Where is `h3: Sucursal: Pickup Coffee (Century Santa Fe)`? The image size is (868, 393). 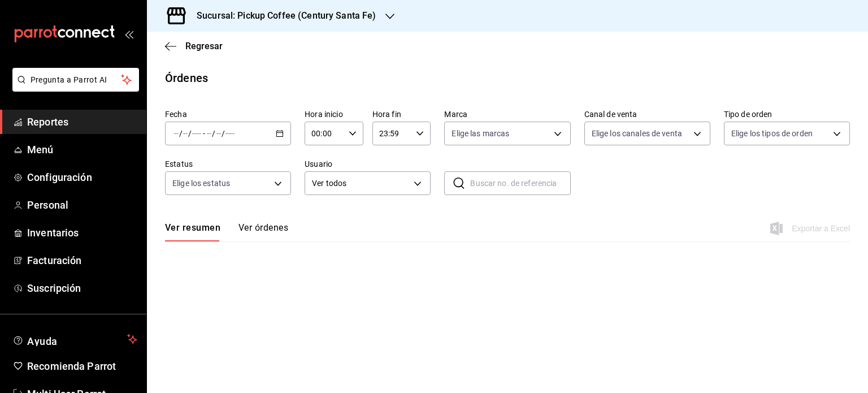 h3: Sucursal: Pickup Coffee (Century Santa Fe) is located at coordinates (282, 16).